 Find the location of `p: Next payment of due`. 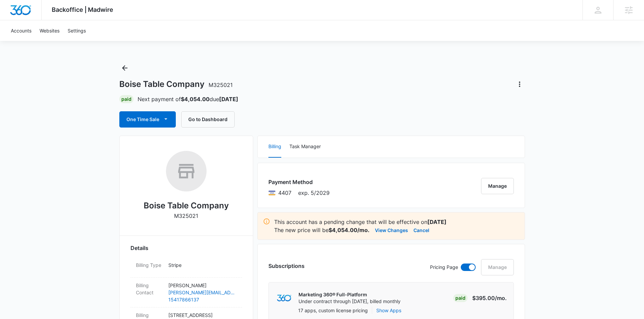

p: Next payment of due is located at coordinates (188, 99).